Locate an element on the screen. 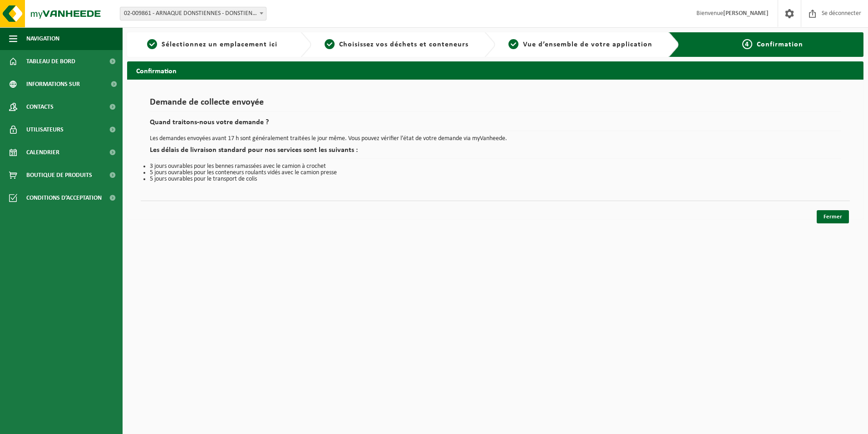 The width and height of the screenshot is (868, 434). li: 5 jours ouvrables pour le transport de colis is located at coordinates (496, 179).